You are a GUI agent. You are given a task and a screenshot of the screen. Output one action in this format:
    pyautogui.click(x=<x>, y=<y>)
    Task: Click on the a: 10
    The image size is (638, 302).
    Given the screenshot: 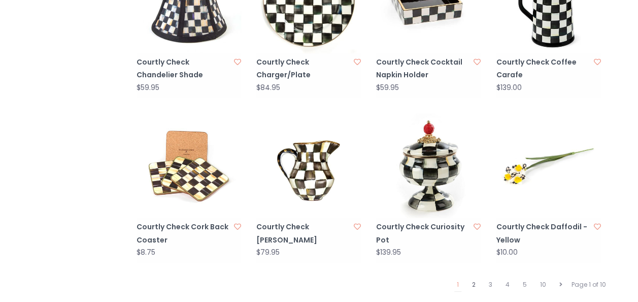 What is the action you would take?
    pyautogui.click(x=543, y=284)
    